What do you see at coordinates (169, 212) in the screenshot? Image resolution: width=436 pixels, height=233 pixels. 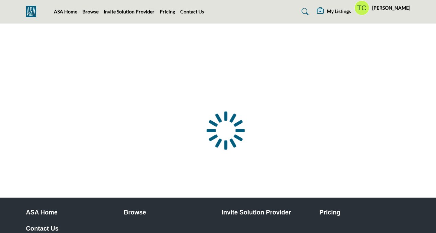 I see `p: Browse` at bounding box center [169, 212].